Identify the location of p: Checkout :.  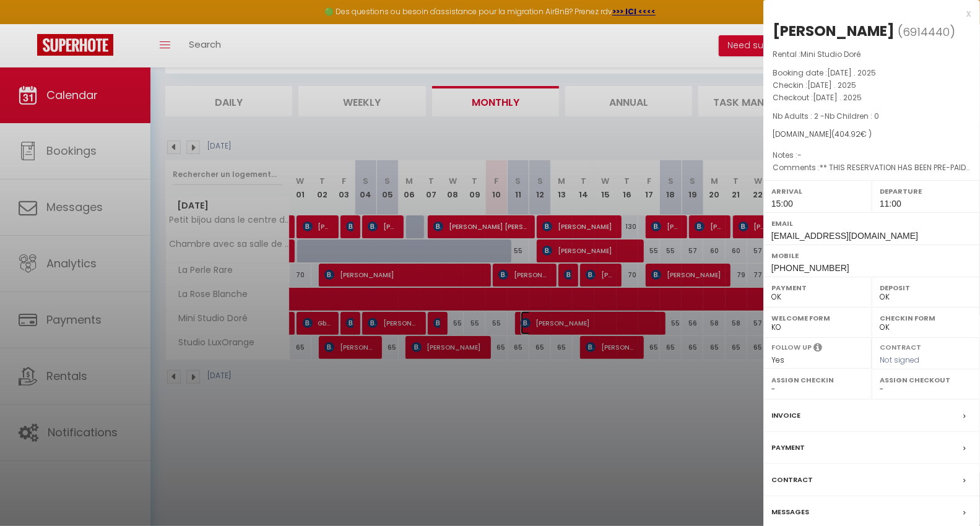
(871, 97).